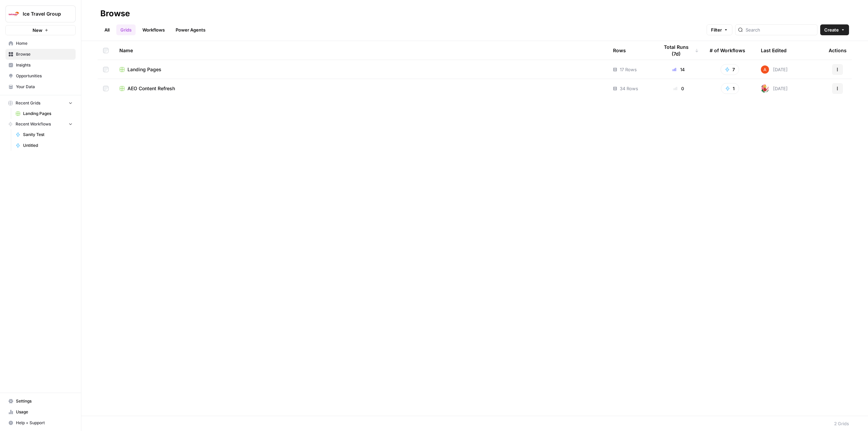 The image size is (868, 431). What do you see at coordinates (28, 103) in the screenshot?
I see `span: Recent Grids` at bounding box center [28, 103].